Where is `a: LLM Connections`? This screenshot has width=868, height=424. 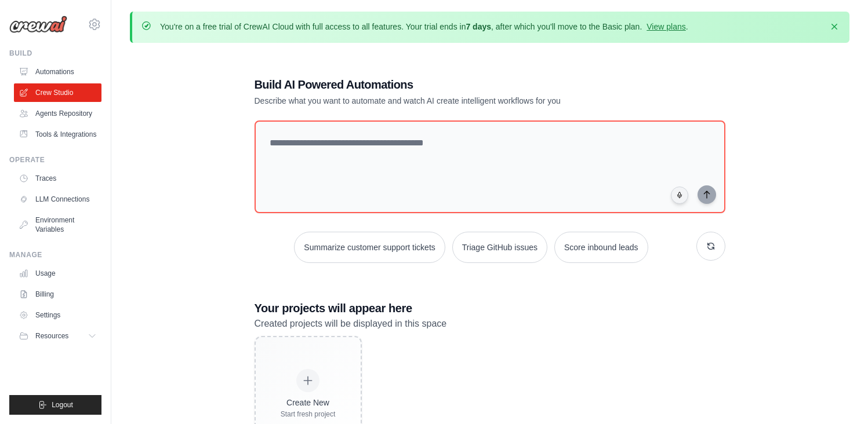 a: LLM Connections is located at coordinates (57, 199).